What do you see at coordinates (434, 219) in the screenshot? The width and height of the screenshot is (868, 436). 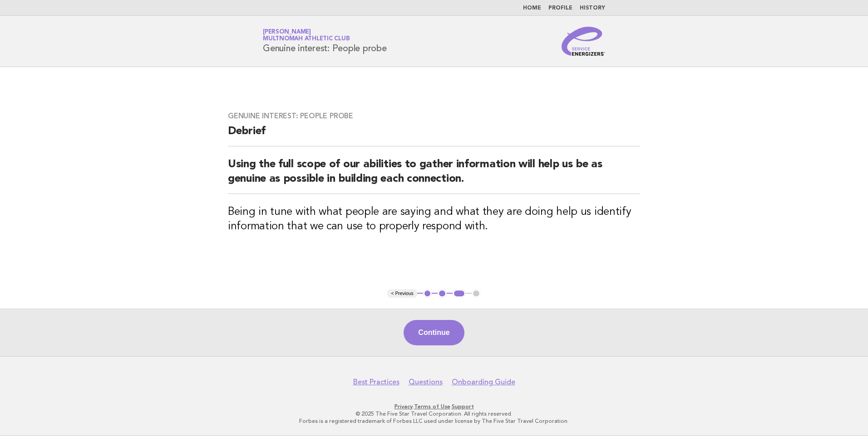 I see `h3: Being in tune with what people are saying and what they are doing help us identify information th...` at bounding box center [434, 219].